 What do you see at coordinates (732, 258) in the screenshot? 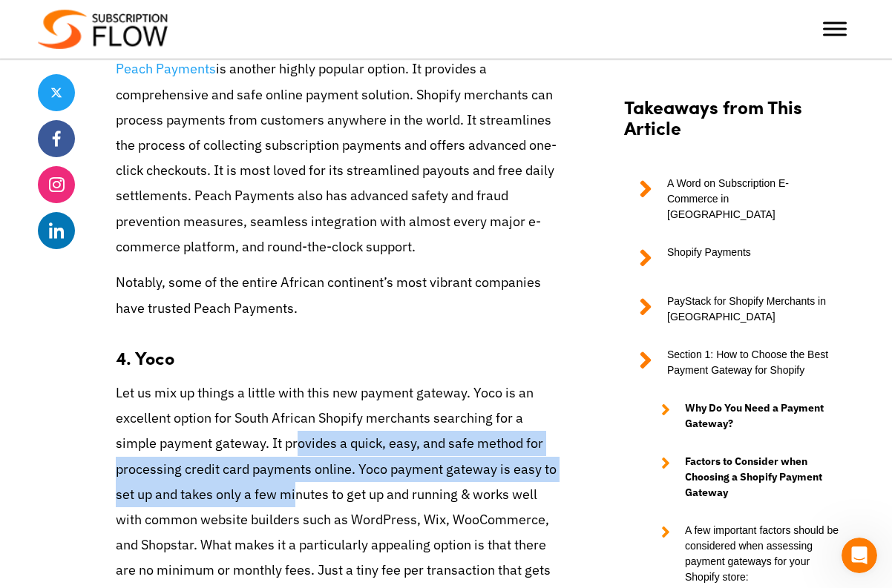
I see `a: Shopify Payments` at bounding box center [732, 258].